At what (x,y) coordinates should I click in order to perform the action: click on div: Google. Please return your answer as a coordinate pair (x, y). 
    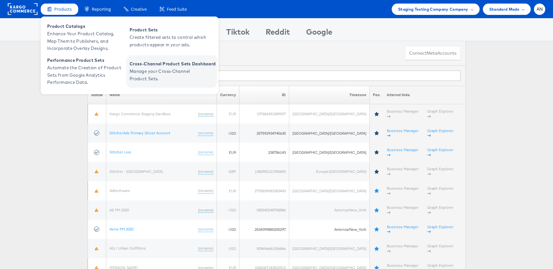
    Looking at the image, I should click on (319, 33).